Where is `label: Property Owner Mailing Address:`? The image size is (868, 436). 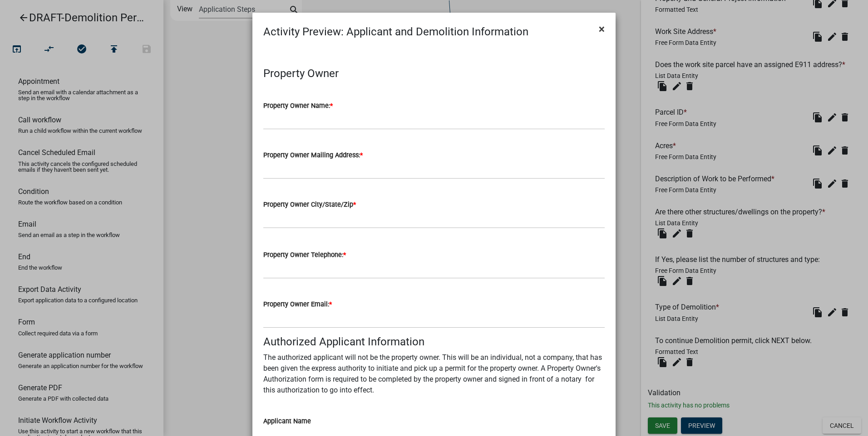
label: Property Owner Mailing Address: is located at coordinates (312, 156).